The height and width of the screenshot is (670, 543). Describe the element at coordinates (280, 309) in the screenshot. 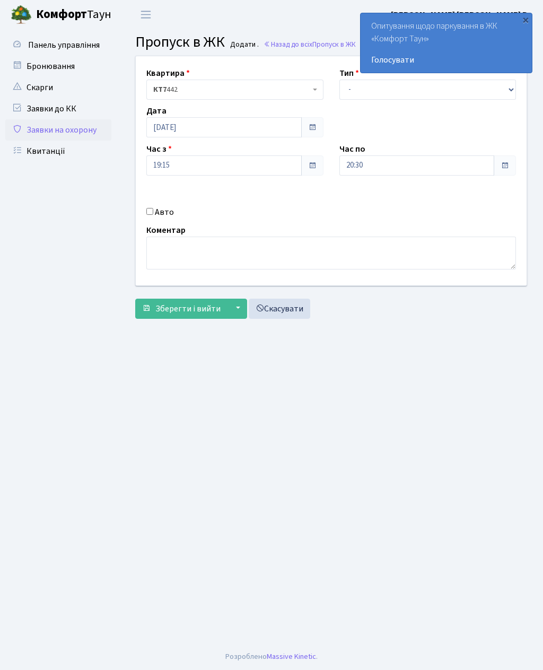

I see `a: Скасувати` at that location.